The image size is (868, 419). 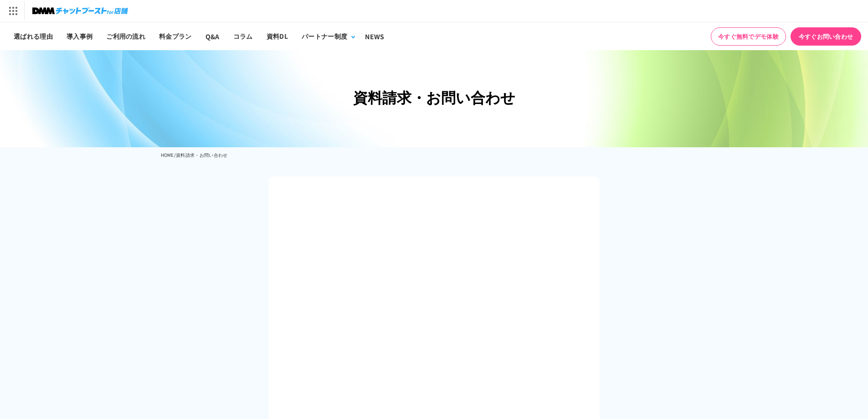 I want to click on a: 今すぐお問い合わせ, so click(x=826, y=36).